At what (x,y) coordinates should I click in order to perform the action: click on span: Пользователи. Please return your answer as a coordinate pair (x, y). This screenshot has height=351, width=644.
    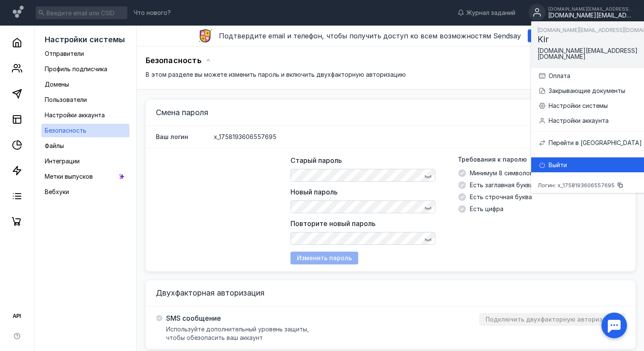
    Looking at the image, I should click on (65, 99).